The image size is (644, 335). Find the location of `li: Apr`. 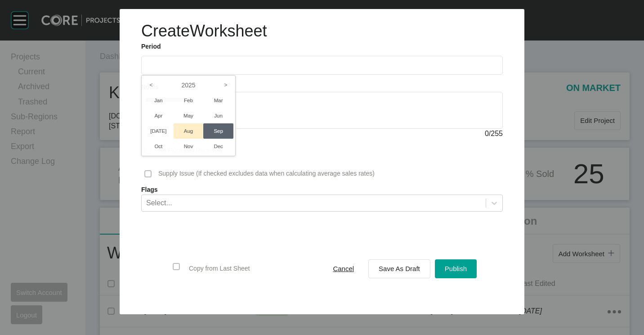

li: Apr is located at coordinates (159, 116).